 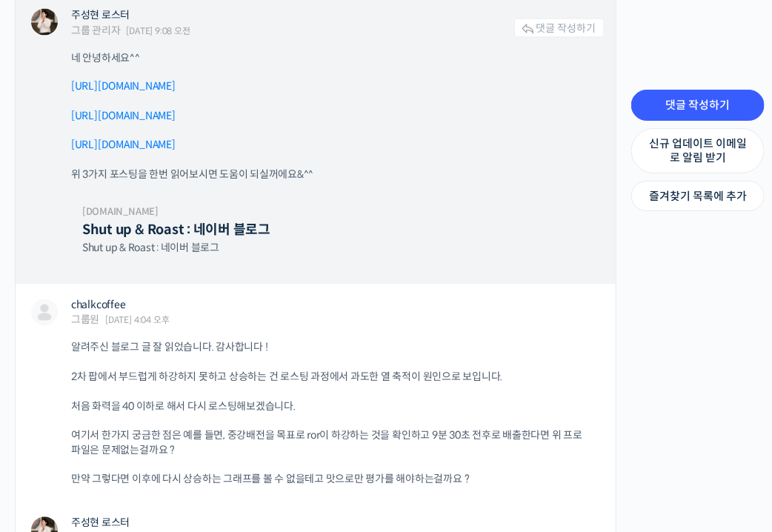 What do you see at coordinates (97, 305) in the screenshot?
I see `span: chalkcoffee` at bounding box center [97, 305].